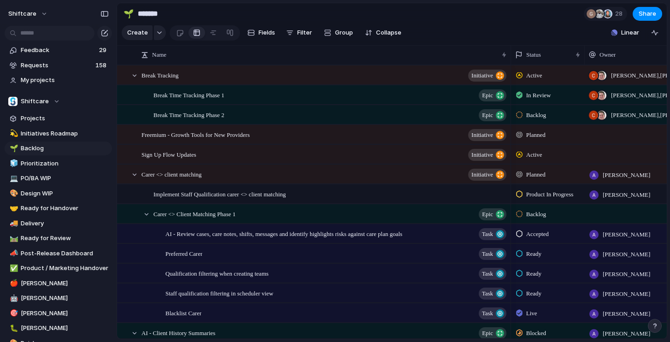 This screenshot has width=670, height=342. I want to click on span: 29, so click(104, 50).